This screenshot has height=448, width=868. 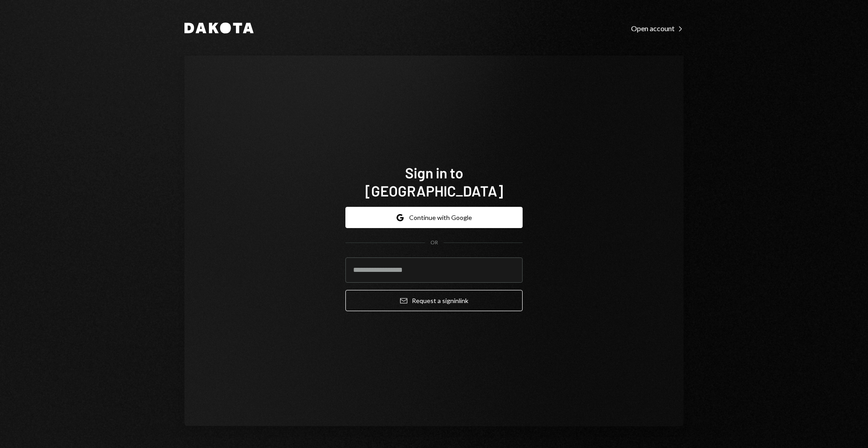 What do you see at coordinates (434, 217) in the screenshot?
I see `button: Continue with Google` at bounding box center [434, 217].